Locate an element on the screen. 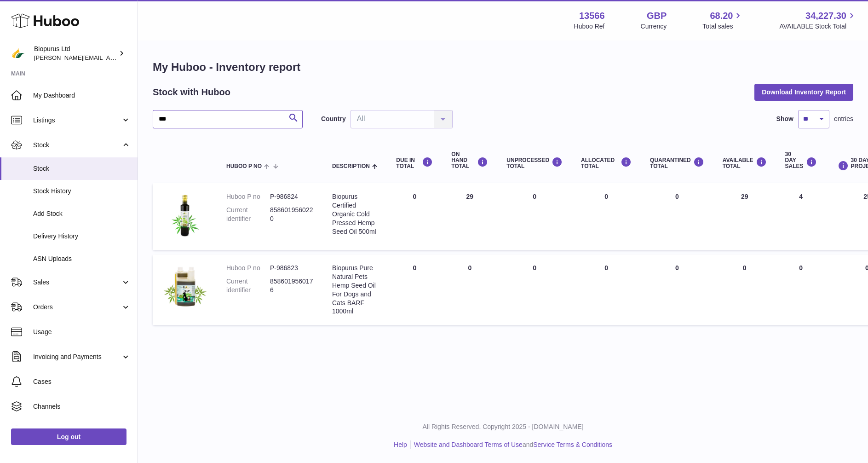  div: Biopurus Ltd is located at coordinates (76, 53).